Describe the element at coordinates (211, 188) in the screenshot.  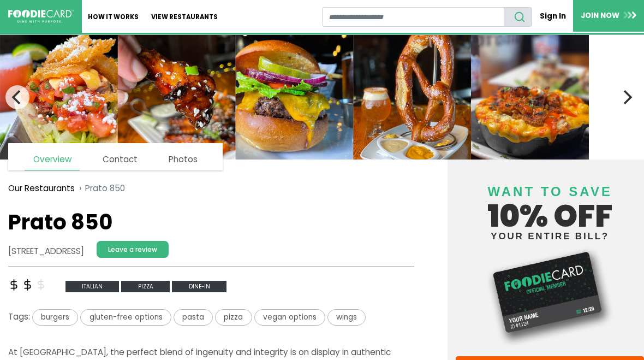
I see `nav: breadcrumb` at that location.